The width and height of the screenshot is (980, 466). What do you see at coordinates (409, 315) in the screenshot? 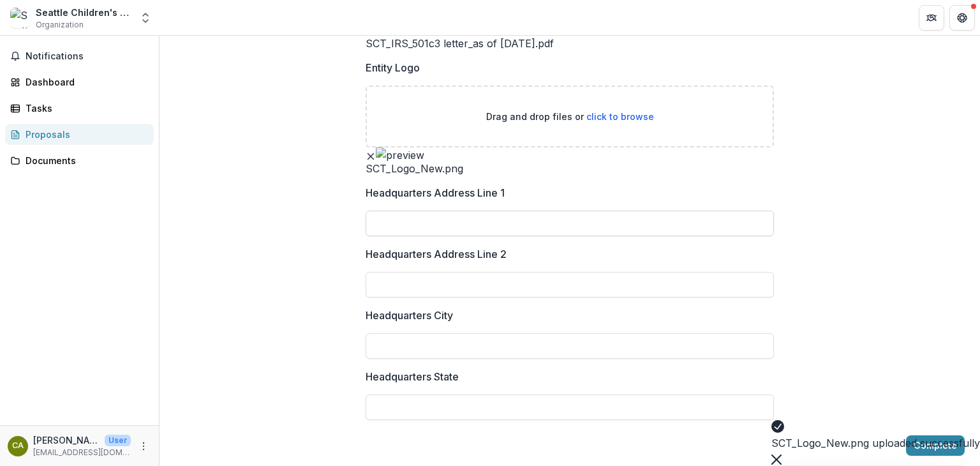
I see `p: Headquarters City` at bounding box center [409, 315].